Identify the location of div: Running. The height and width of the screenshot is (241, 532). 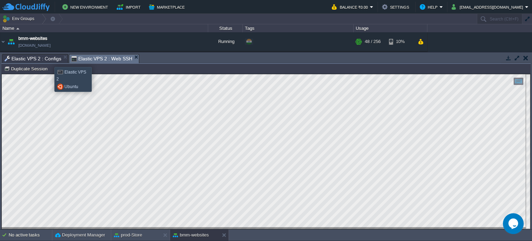
(225, 42).